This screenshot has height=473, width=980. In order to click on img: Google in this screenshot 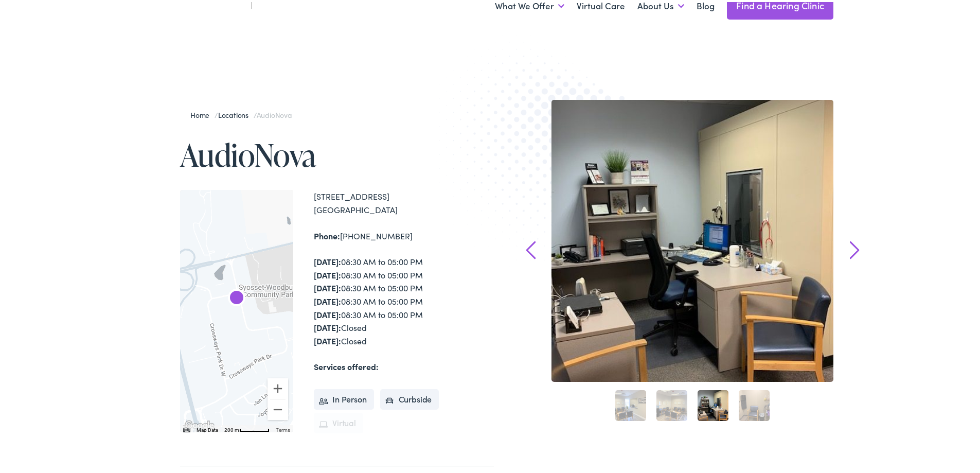, I will do `click(199, 424)`.